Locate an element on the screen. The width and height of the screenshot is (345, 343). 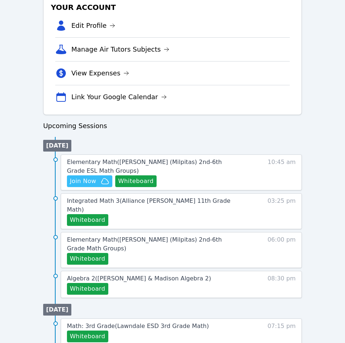
span: 10:45 am is located at coordinates (282, 172).